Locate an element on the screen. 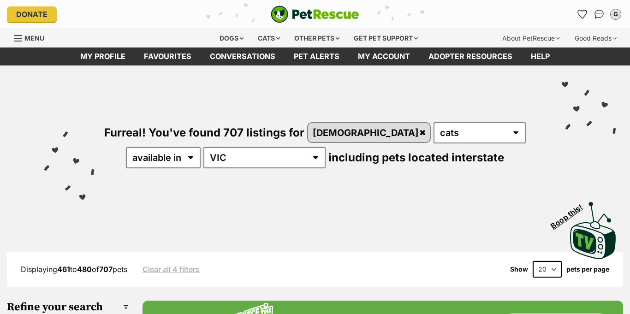 This screenshot has height=314, width=630. div: Cats is located at coordinates (269, 38).